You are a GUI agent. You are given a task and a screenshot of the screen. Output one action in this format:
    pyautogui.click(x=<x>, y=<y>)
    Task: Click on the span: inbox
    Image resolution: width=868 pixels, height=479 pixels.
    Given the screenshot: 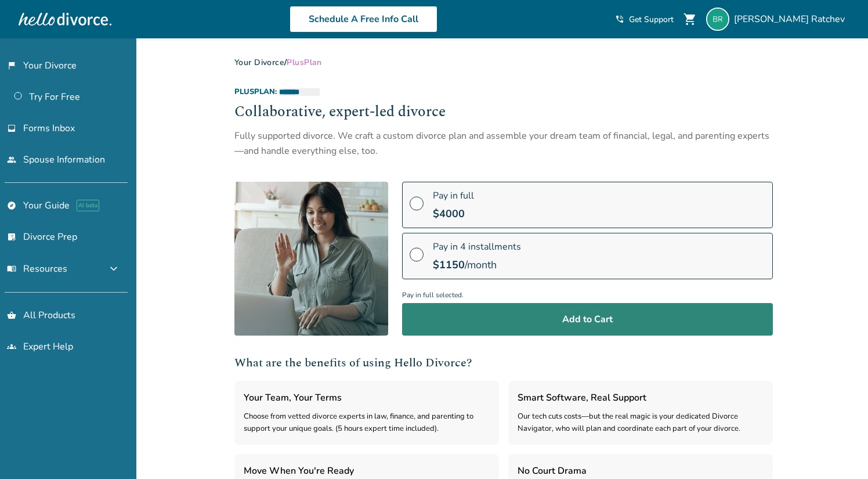 What is the action you would take?
    pyautogui.click(x=12, y=129)
    